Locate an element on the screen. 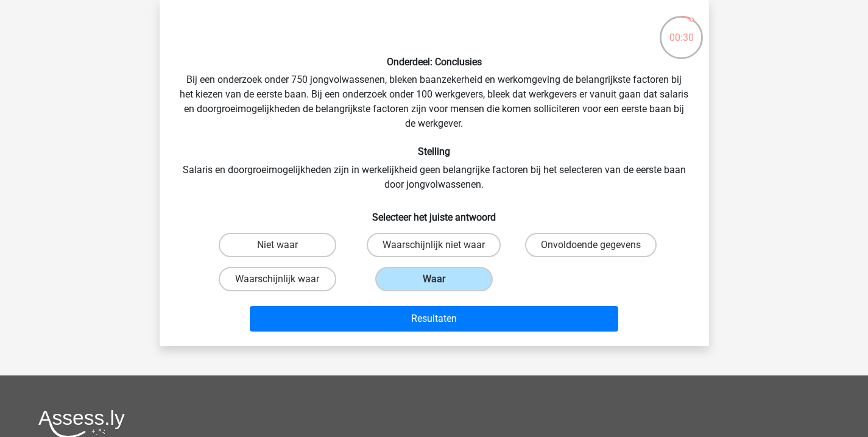 The height and width of the screenshot is (437, 868). label: Waar is located at coordinates (434, 279).